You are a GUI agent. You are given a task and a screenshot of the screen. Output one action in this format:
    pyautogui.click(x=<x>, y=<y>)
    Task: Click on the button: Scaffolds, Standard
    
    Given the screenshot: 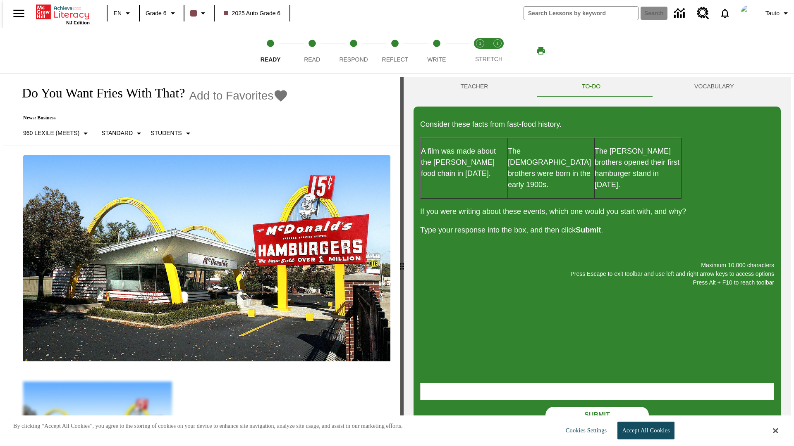 What is the action you would take?
    pyautogui.click(x=122, y=134)
    